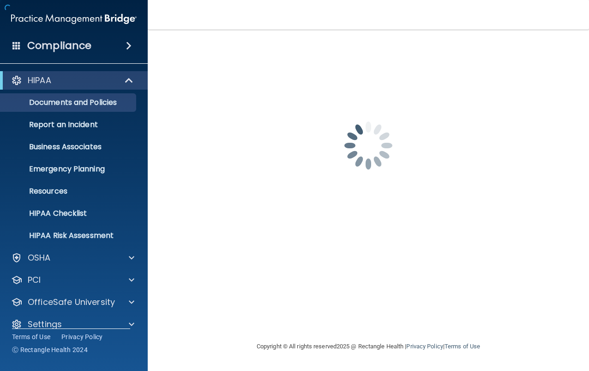  What do you see at coordinates (39, 80) in the screenshot?
I see `p: HIPAA` at bounding box center [39, 80].